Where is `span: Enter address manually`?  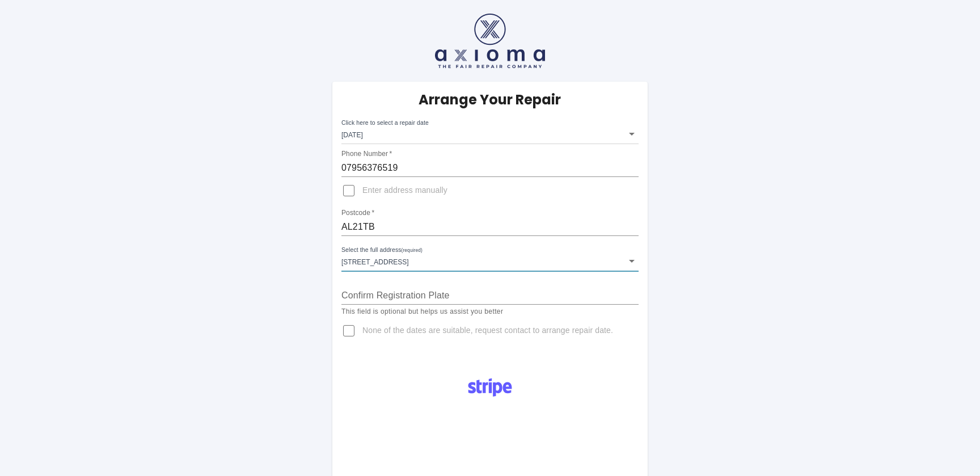
span: Enter address manually is located at coordinates (405, 191).